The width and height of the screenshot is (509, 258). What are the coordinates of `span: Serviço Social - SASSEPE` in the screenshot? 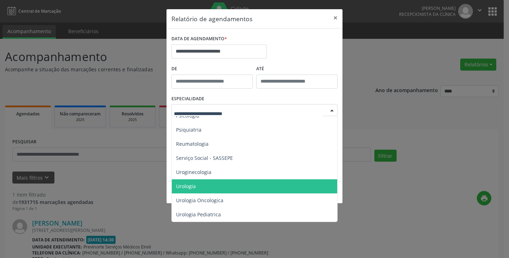 It's located at (204, 158).